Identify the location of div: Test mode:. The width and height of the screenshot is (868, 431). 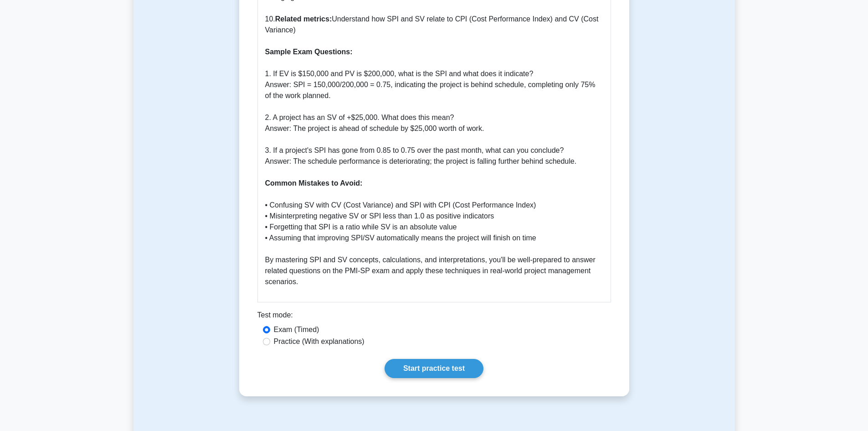
(435, 317).